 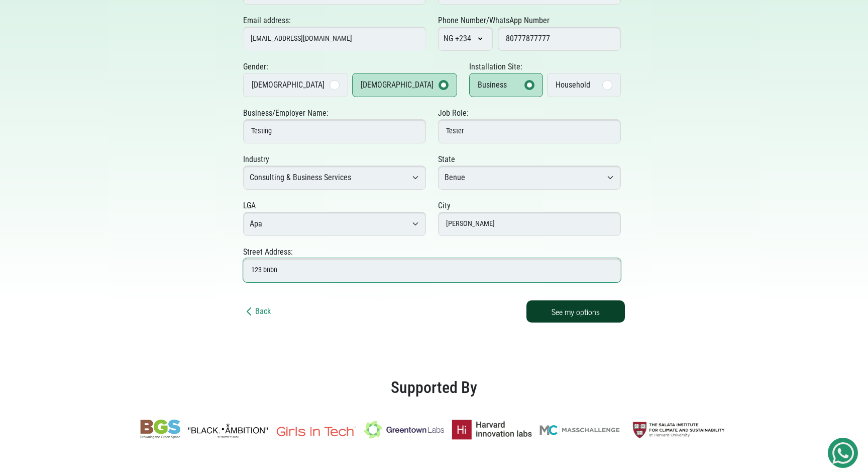 What do you see at coordinates (335, 39) in the screenshot?
I see `input: john@example.com` at bounding box center [335, 39].